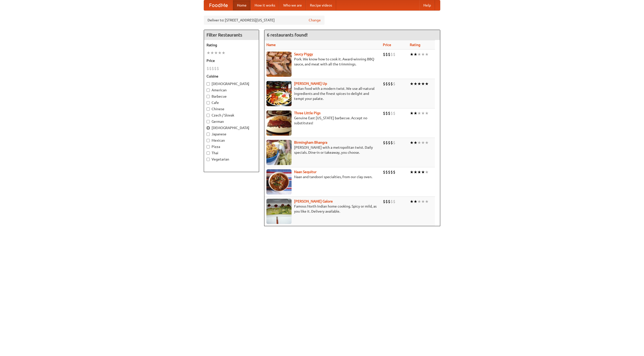  What do you see at coordinates (231, 61) in the screenshot?
I see `h5: Price` at bounding box center [231, 61].